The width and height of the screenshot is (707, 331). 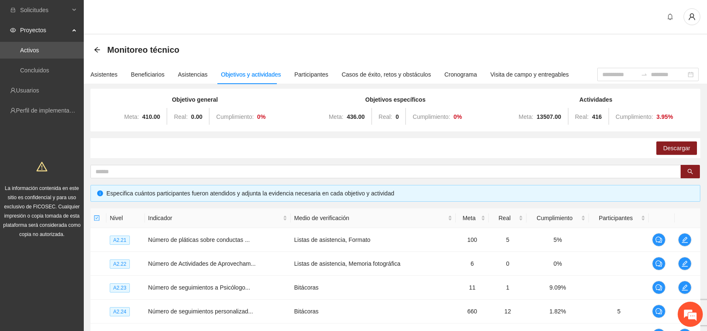 What do you see at coordinates (202, 264) in the screenshot?
I see `span: Número de Actividades de Aprovecham...` at bounding box center [202, 264].